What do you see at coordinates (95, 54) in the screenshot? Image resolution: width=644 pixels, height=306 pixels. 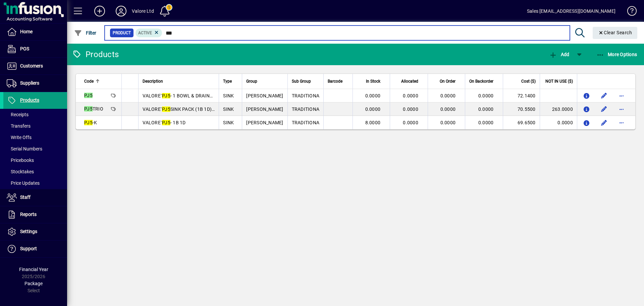 I see `div: Products` at bounding box center [95, 54].